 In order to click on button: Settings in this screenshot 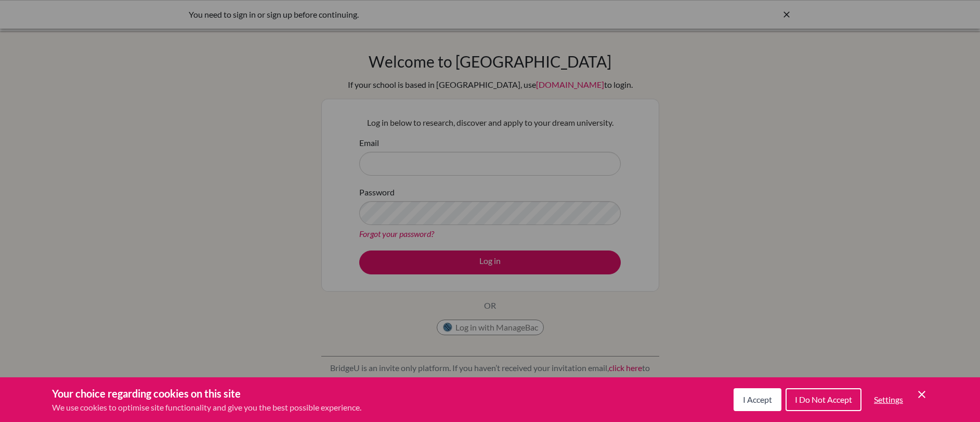, I will do `click(889, 400)`.